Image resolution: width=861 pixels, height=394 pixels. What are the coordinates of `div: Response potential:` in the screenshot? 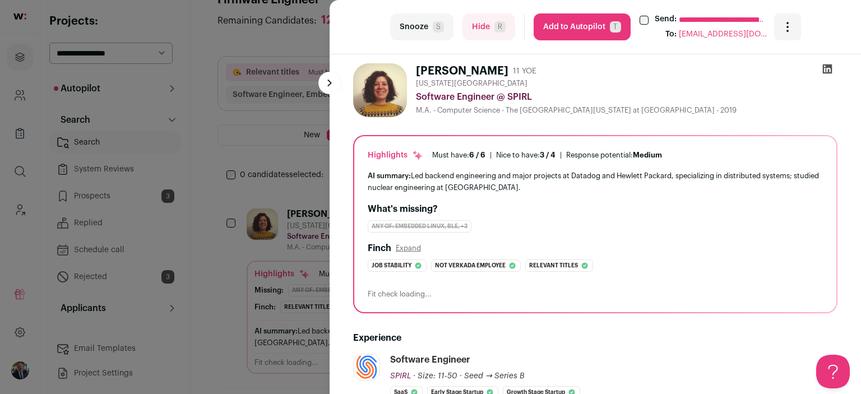 It's located at (614, 155).